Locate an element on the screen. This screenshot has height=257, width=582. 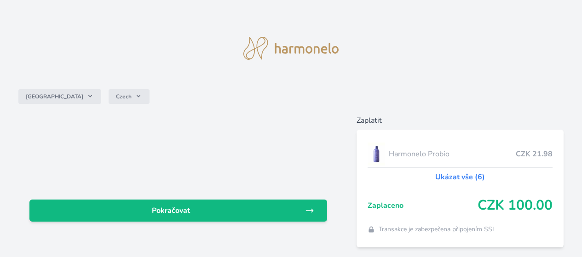
span: Czech is located at coordinates (124, 97).